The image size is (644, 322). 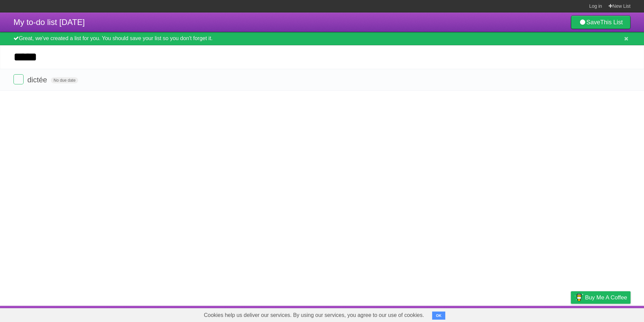 I want to click on button: OK, so click(x=439, y=315).